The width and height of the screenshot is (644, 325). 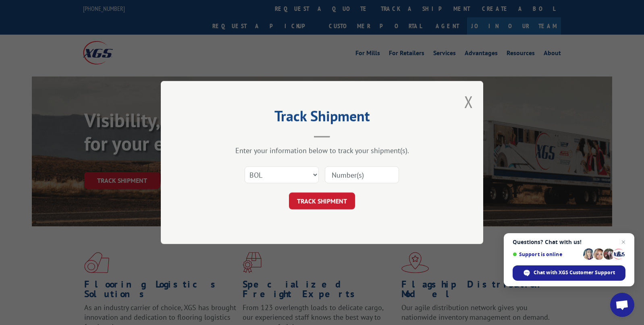 I want to click on button: TRACK SHIPMENT, so click(x=322, y=201).